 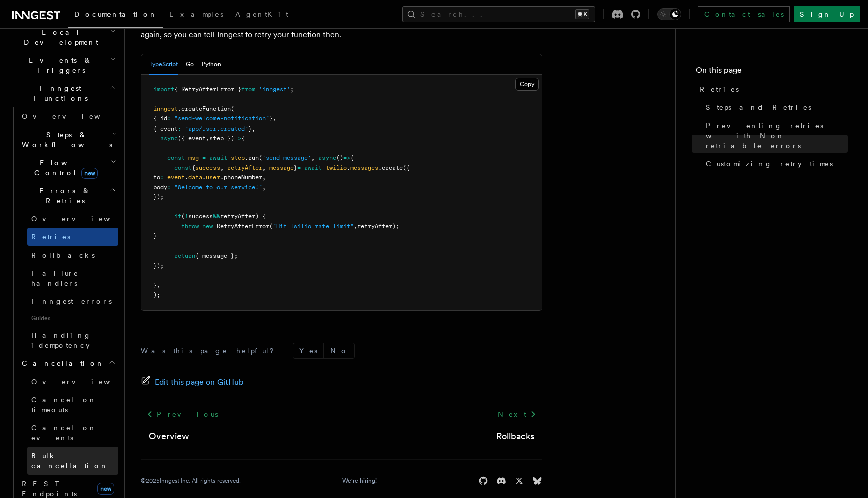 What do you see at coordinates (199, 382) in the screenshot?
I see `span: Edit this page on GitHub` at bounding box center [199, 382].